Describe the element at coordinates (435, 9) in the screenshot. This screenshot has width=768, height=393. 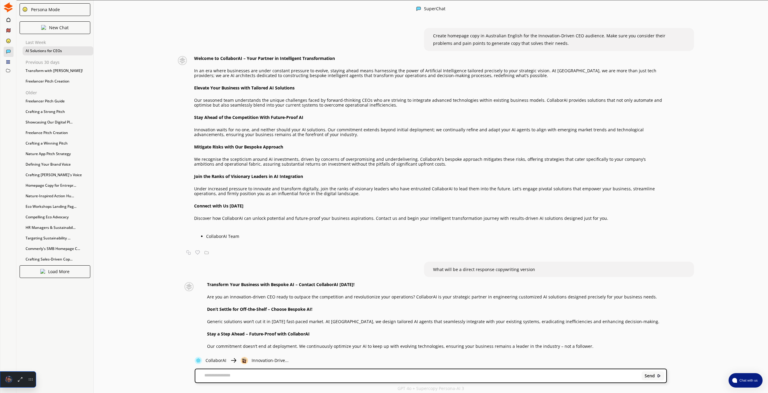
I see `div: SuperChat` at that location.